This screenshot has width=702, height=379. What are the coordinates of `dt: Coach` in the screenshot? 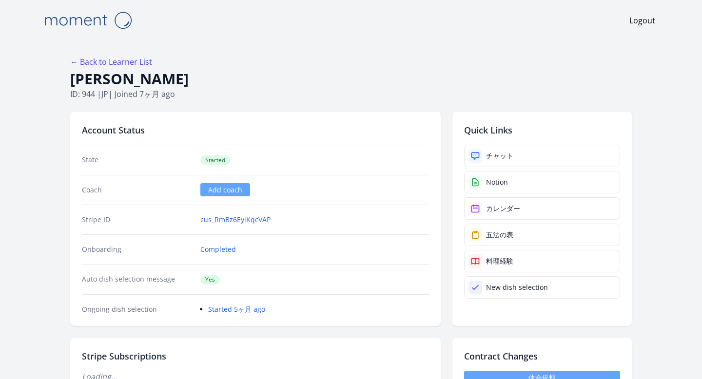 It's located at (137, 190).